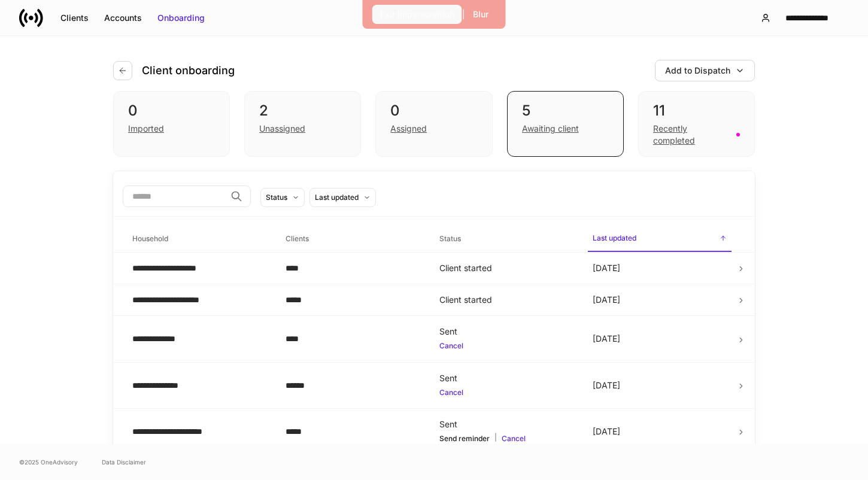  What do you see at coordinates (302, 124) in the screenshot?
I see `div: 2Unassigned` at bounding box center [302, 124].